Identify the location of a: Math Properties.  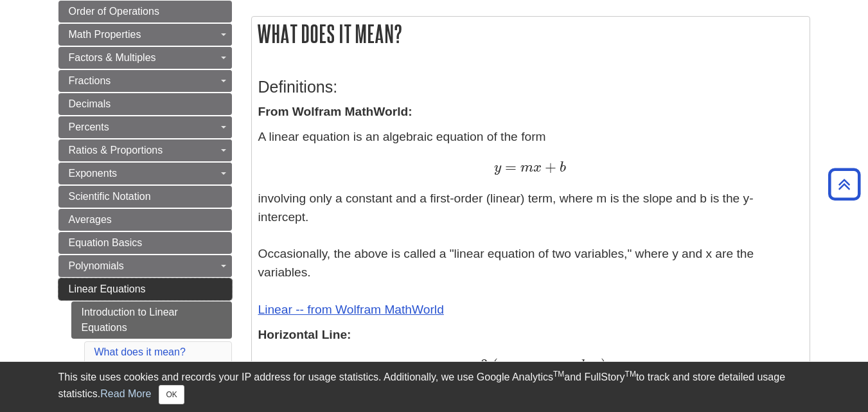
(145, 35).